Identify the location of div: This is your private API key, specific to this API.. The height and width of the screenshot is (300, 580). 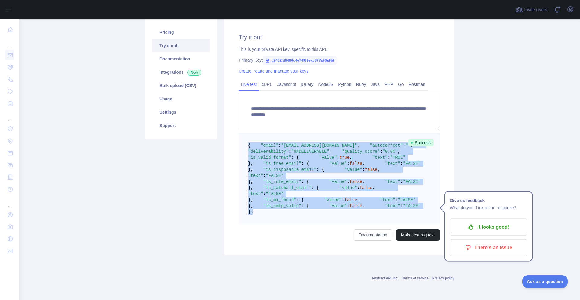
(339, 49).